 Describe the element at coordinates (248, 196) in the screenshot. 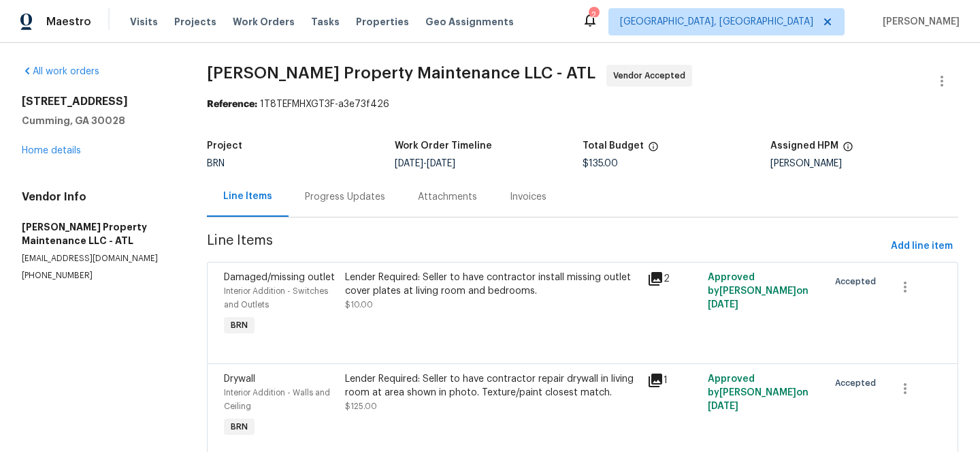

I see `div: Line Items` at that location.